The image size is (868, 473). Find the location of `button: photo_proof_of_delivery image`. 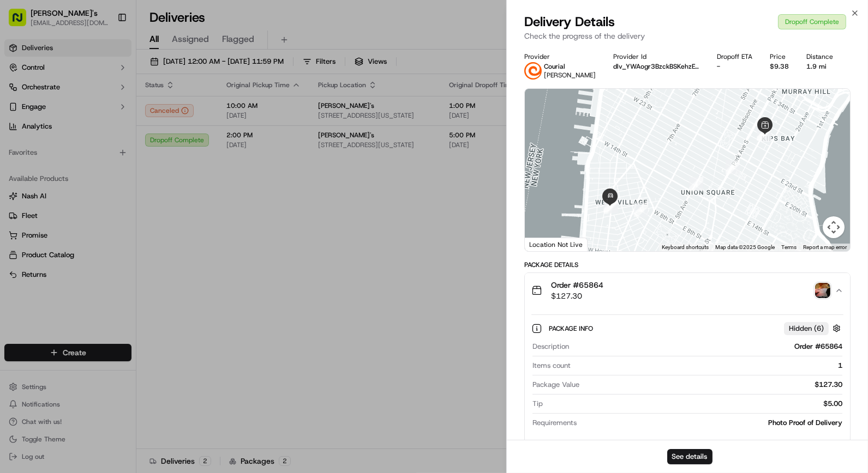

button: photo_proof_of_delivery image is located at coordinates (822, 290).